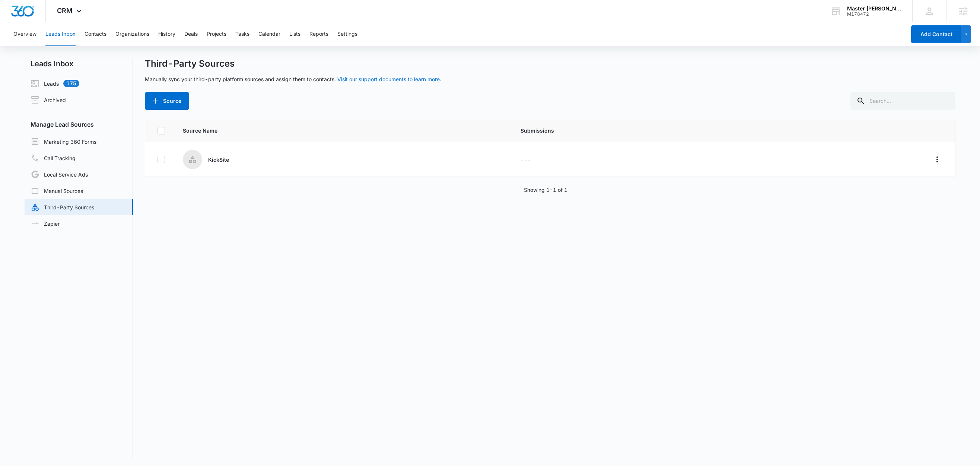 The width and height of the screenshot is (980, 466). What do you see at coordinates (55, 84) in the screenshot?
I see `a: Leads175` at bounding box center [55, 84].